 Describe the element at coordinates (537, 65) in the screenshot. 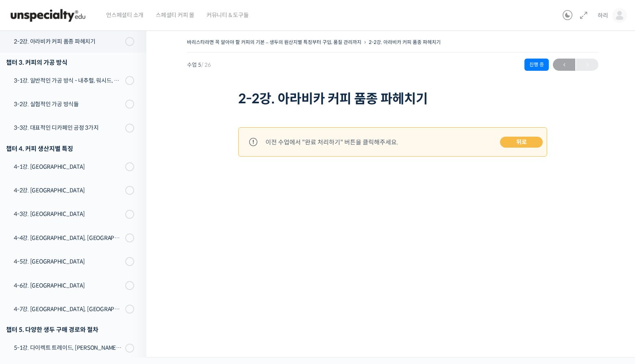

I see `div: 진행 중` at that location.